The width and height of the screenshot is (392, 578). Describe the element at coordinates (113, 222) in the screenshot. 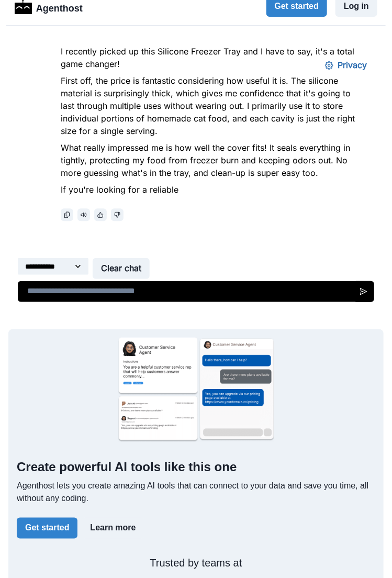

I see `button: Clear chat` at that location.